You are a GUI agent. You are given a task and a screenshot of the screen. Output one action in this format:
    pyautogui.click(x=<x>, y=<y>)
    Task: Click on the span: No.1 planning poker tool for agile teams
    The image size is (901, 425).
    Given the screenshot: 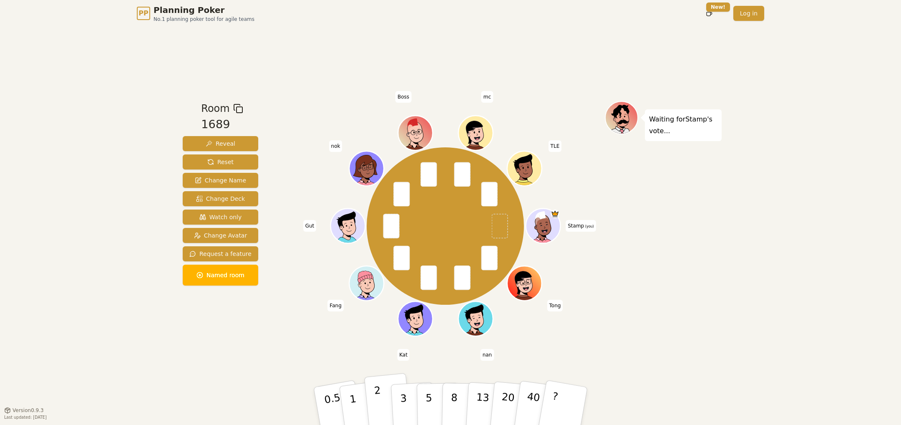 What is the action you would take?
    pyautogui.click(x=204, y=19)
    